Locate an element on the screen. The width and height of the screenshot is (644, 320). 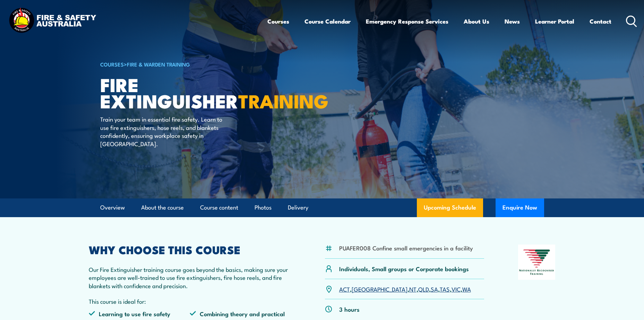
p: Individuals, Small groups or Corporate bookings is located at coordinates (404, 268).